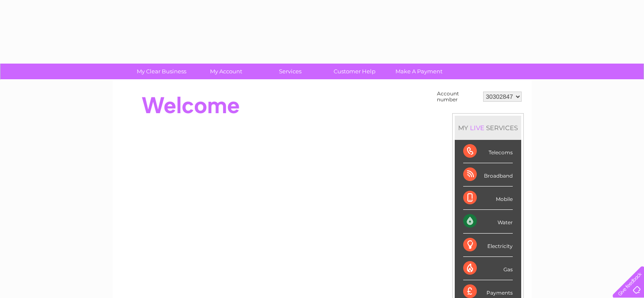 This screenshot has height=298, width=644. I want to click on div: Telecoms, so click(488, 151).